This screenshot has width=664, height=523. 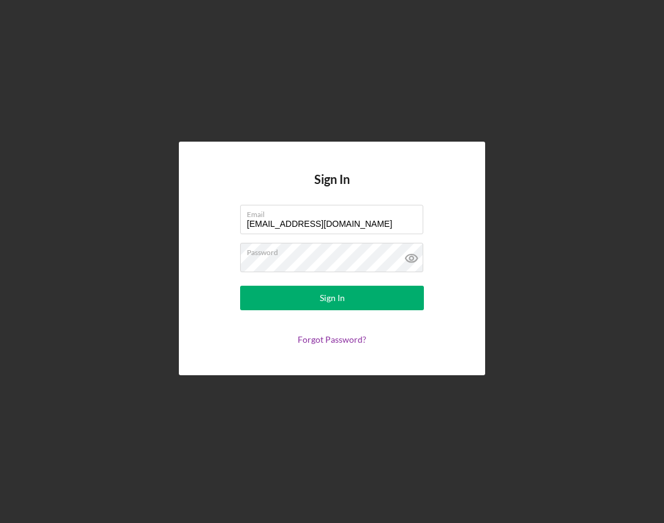 What do you see at coordinates (335, 212) in the screenshot?
I see `label: Email` at bounding box center [335, 212].